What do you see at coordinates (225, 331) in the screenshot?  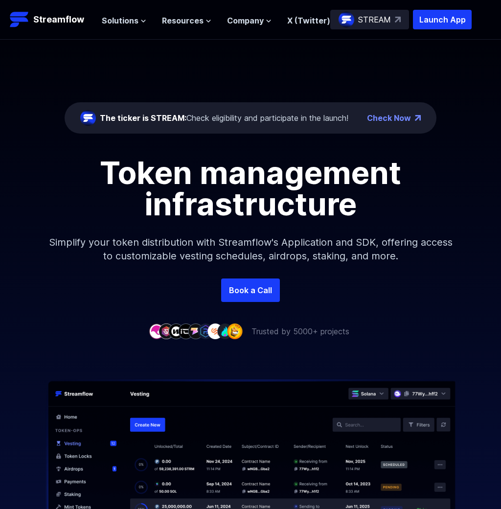 I see `img: company-8` at bounding box center [225, 331].